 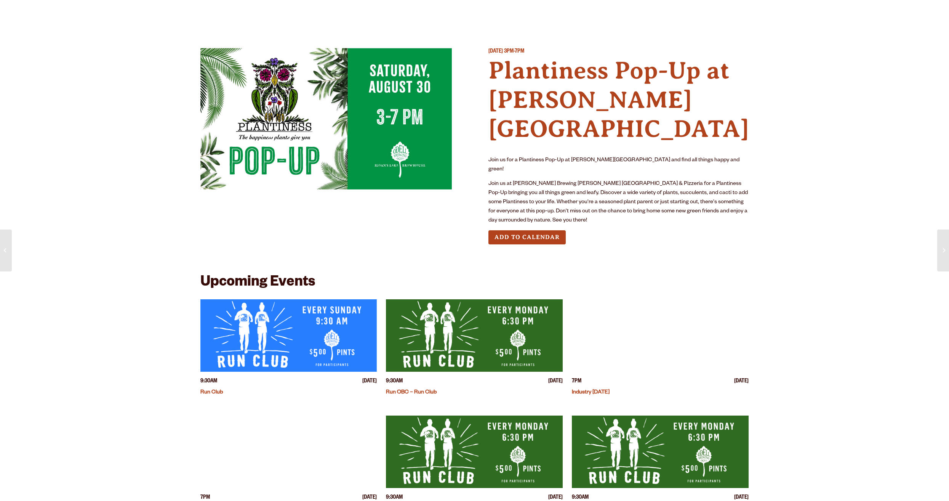 What do you see at coordinates (363, 13) in the screenshot?
I see `a: Gear` at bounding box center [363, 13].